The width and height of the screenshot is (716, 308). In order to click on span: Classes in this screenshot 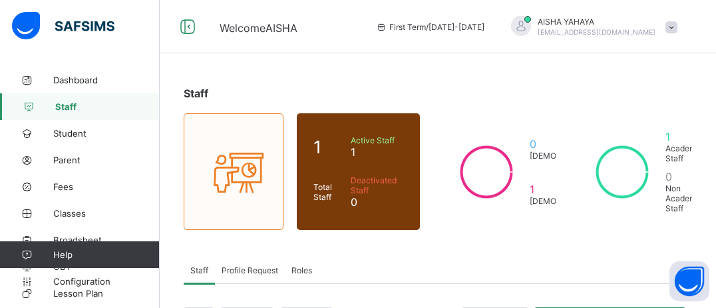, I will do `click(107, 213)`.